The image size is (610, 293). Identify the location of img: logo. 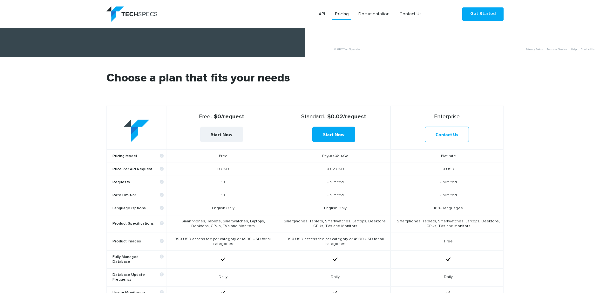
(132, 14).